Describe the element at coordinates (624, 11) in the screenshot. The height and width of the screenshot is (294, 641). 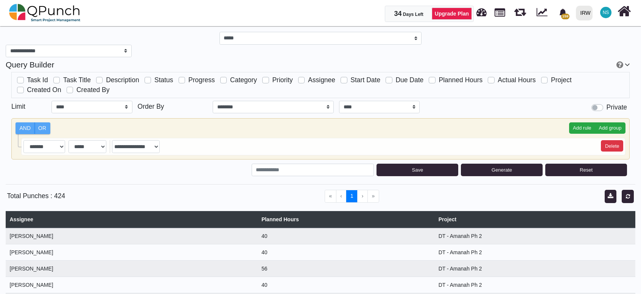
I see `i: Home` at that location.